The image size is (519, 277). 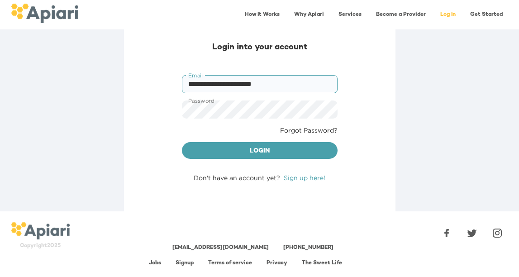 What do you see at coordinates (309, 14) in the screenshot?
I see `a: Why Apiari` at bounding box center [309, 14].